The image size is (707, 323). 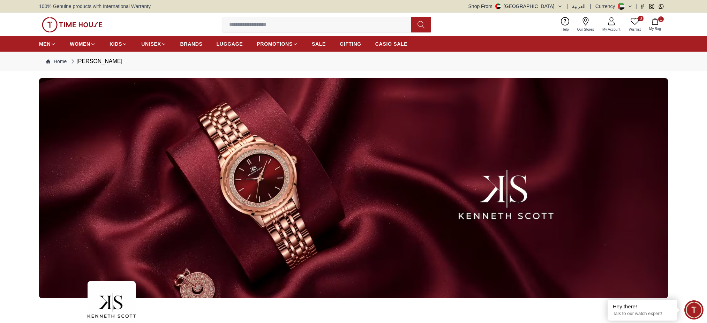 I want to click on span: My Account, so click(x=612, y=29).